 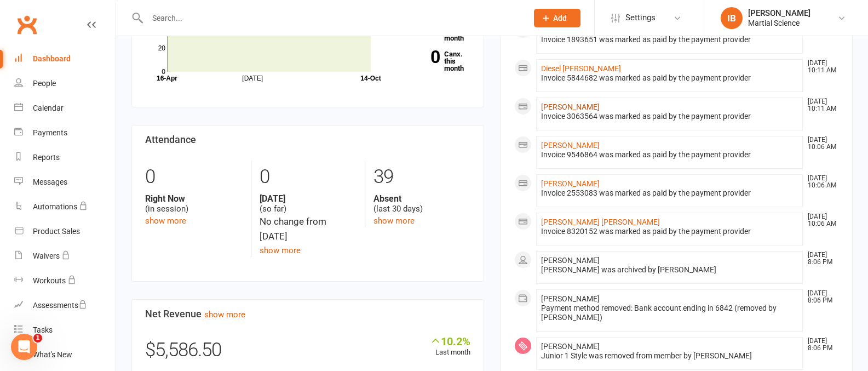 What do you see at coordinates (670, 116) in the screenshot?
I see `div: Invoice 3063564 was marked as paid by the payment provider` at bounding box center [670, 116].